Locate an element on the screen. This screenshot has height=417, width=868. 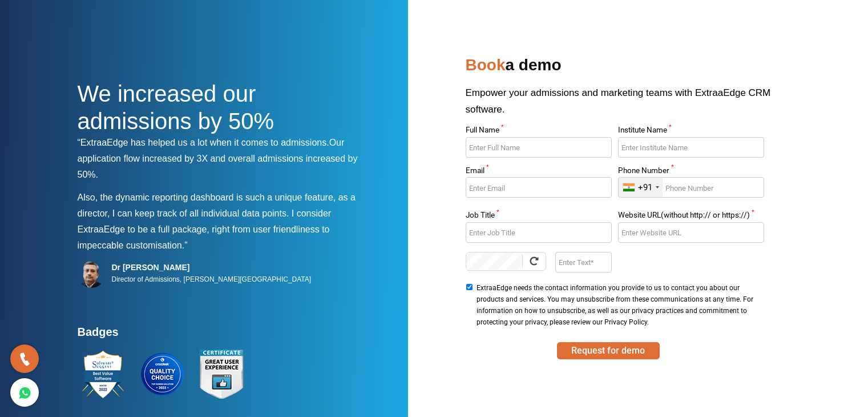
input: Enter Phone Number is located at coordinates (691, 187).